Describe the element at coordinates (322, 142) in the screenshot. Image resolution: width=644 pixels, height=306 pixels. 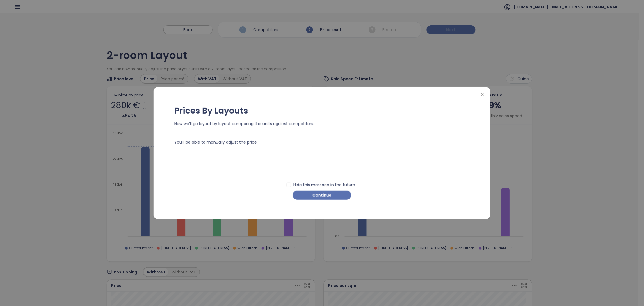
I see `span: You’ll be able to manually adjust the price.` at that location.